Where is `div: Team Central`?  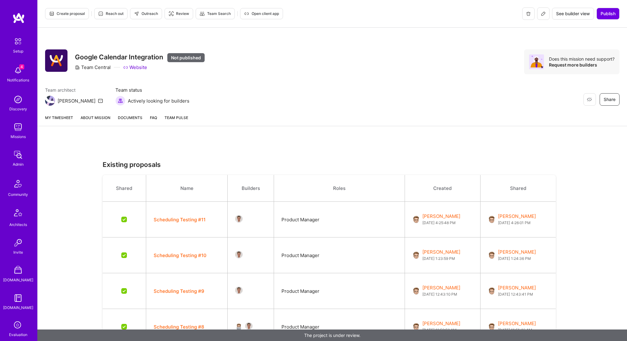 div: Team Central is located at coordinates (93, 67).